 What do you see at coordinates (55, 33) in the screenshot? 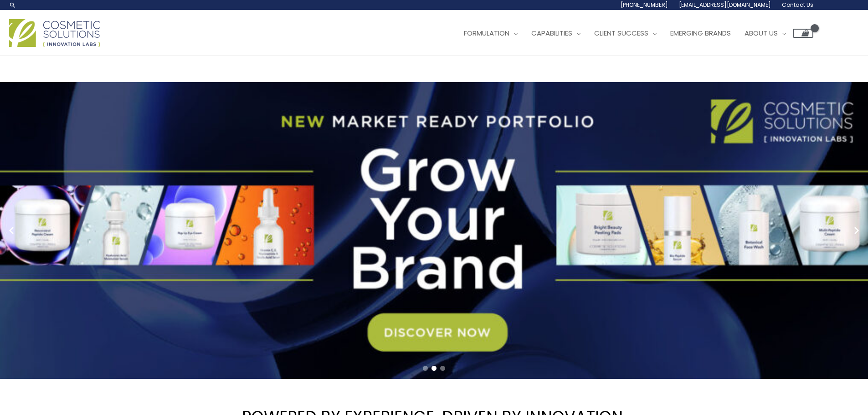
I see `img: Cosmetic Solutions Logo` at bounding box center [55, 33].